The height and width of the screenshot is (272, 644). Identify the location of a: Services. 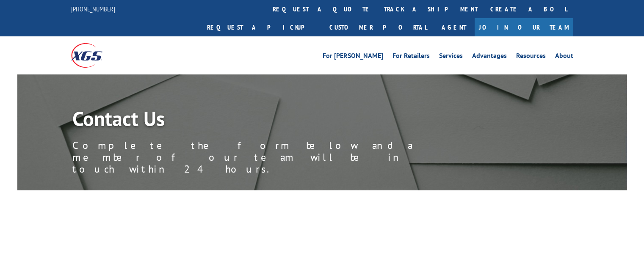
(451, 57).